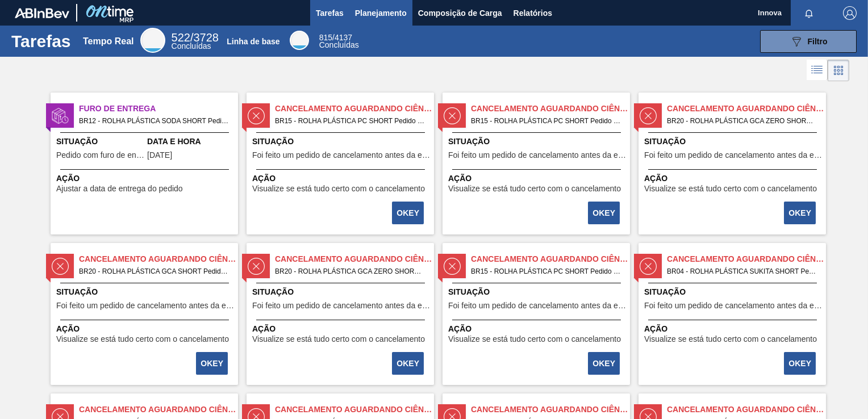 This screenshot has height=419, width=868. Describe the element at coordinates (838, 70) in the screenshot. I see `div: Visão em Cards` at that location.